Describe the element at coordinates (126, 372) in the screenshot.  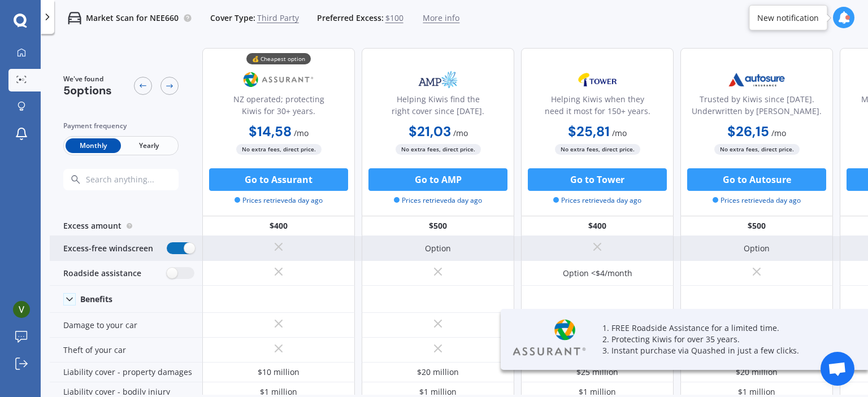
I see `div: Liability cover - property damages` at that location.